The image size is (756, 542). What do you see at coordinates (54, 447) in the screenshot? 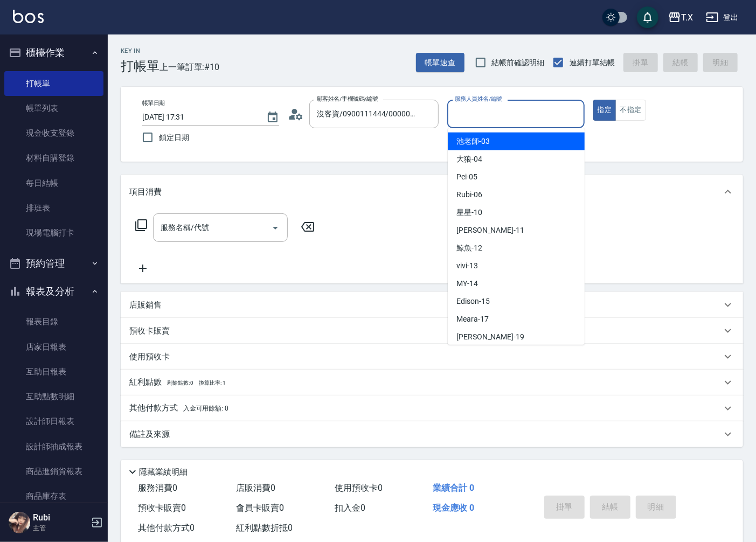
I see `a: 設計師抽成報表` at bounding box center [54, 447].